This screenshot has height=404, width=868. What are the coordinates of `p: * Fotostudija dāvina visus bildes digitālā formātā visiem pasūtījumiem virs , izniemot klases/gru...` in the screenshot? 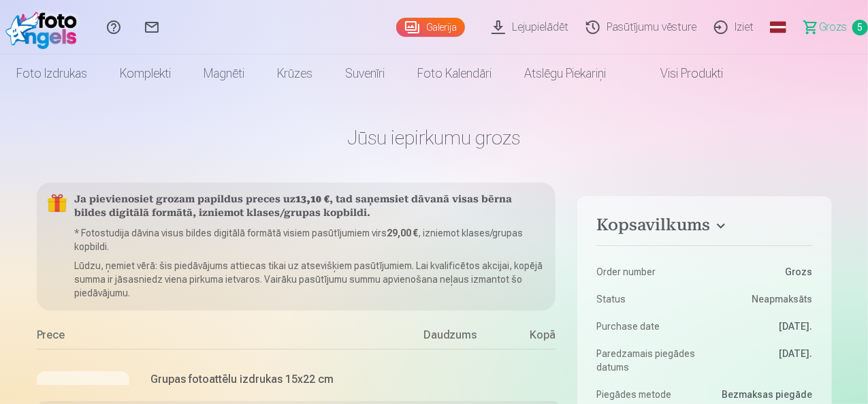 It's located at (310, 240).